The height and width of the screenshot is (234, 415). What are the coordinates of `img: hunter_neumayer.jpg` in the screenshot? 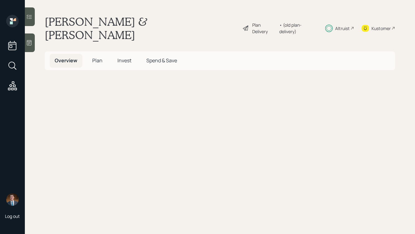 It's located at (12, 200).